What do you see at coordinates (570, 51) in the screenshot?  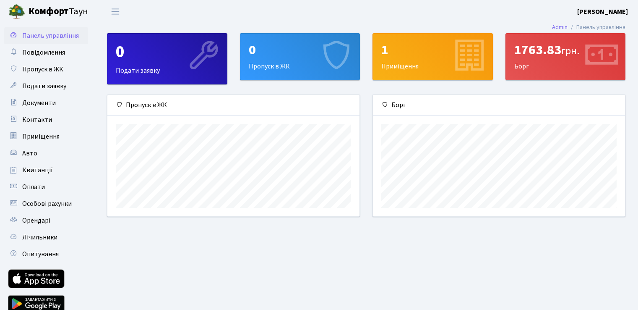 I see `span: грн.` at bounding box center [570, 51].